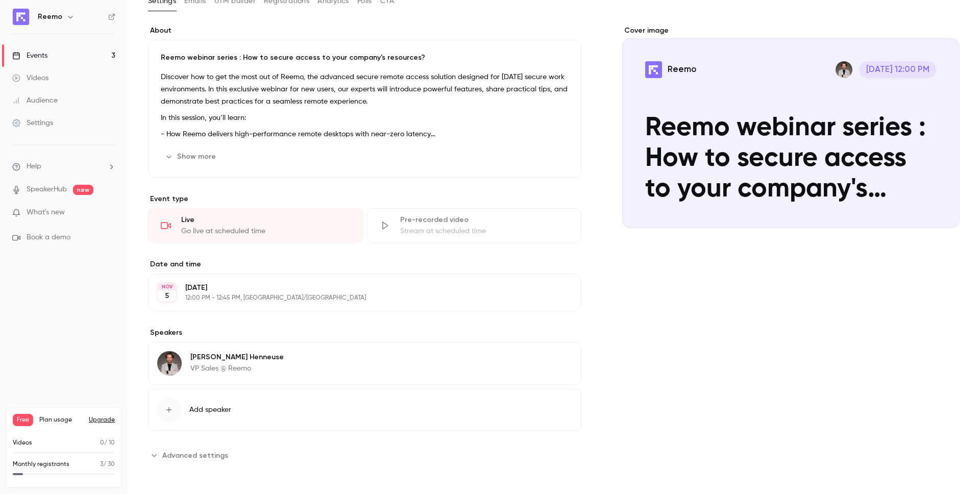  Describe the element at coordinates (474, 226) in the screenshot. I see `div: Pre-recorded videoStream at scheduled time` at that location.